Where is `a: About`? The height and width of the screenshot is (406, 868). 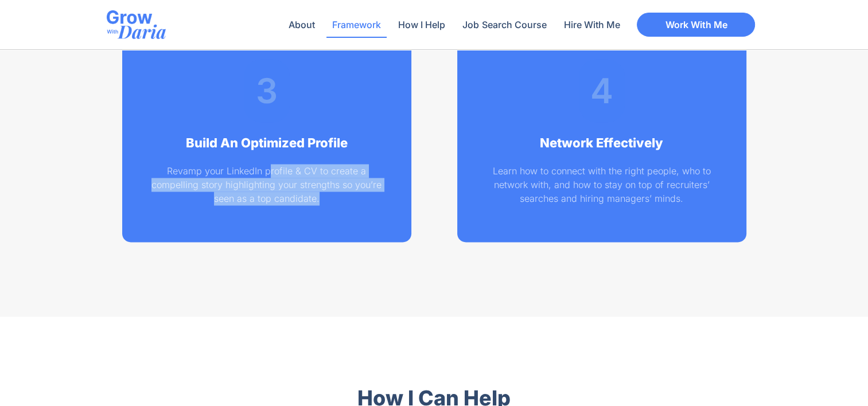
a: About is located at coordinates (301, 24).